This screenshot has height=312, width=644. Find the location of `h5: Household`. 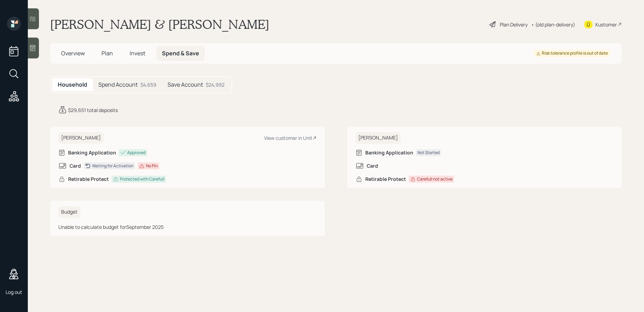

h5: Household is located at coordinates (72, 84).